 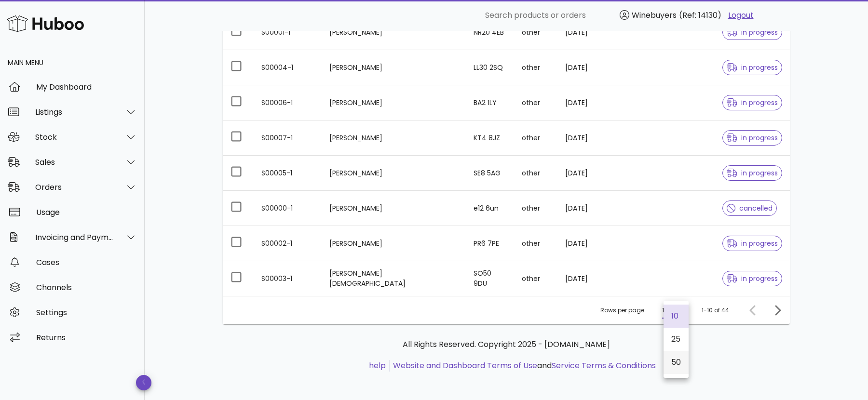 I want to click on td: S00006-1, so click(x=287, y=103).